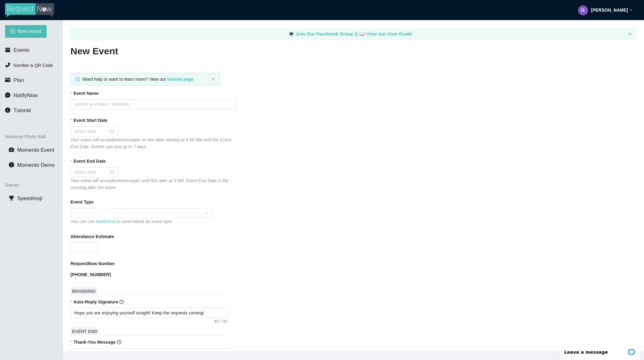  What do you see at coordinates (19, 80) in the screenshot?
I see `span: Plan` at bounding box center [19, 80].